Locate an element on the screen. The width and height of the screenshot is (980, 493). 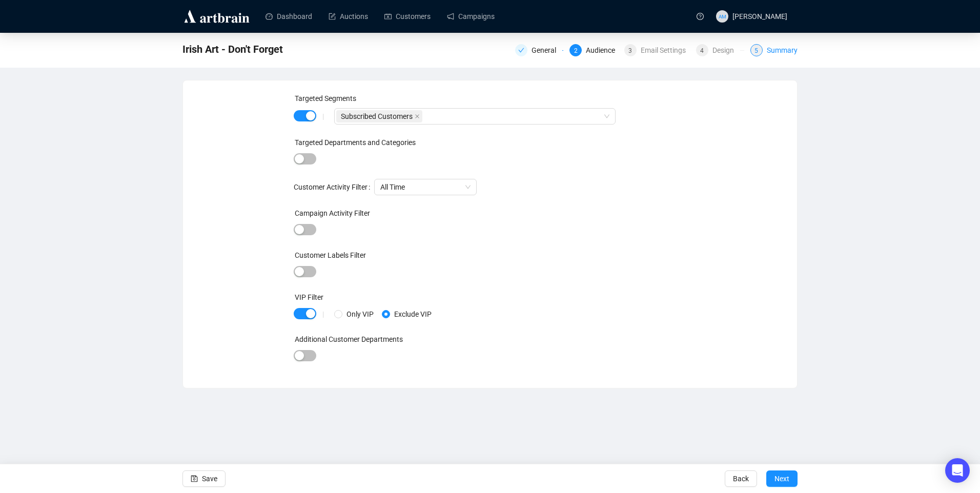
div: Email Settings is located at coordinates (666, 50).